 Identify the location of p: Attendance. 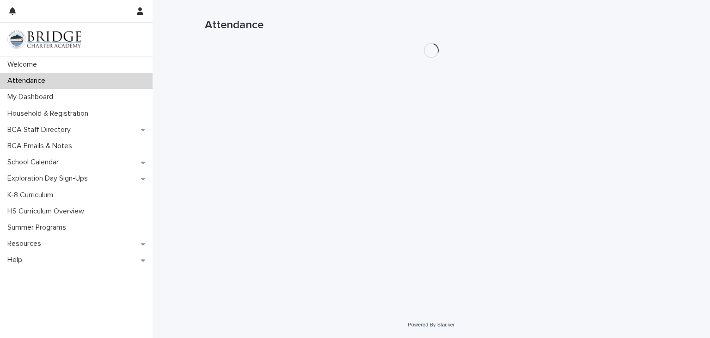
(28, 80).